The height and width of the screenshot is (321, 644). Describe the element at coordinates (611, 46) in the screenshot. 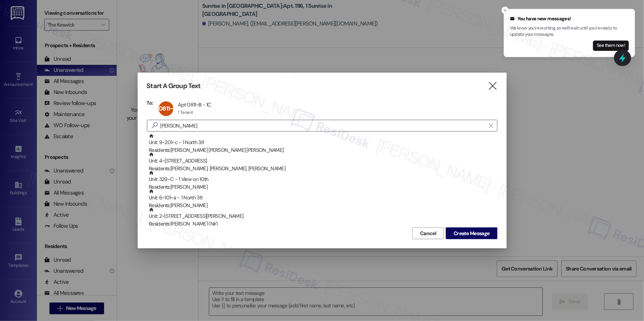

I see `button: See them now!` at that location.